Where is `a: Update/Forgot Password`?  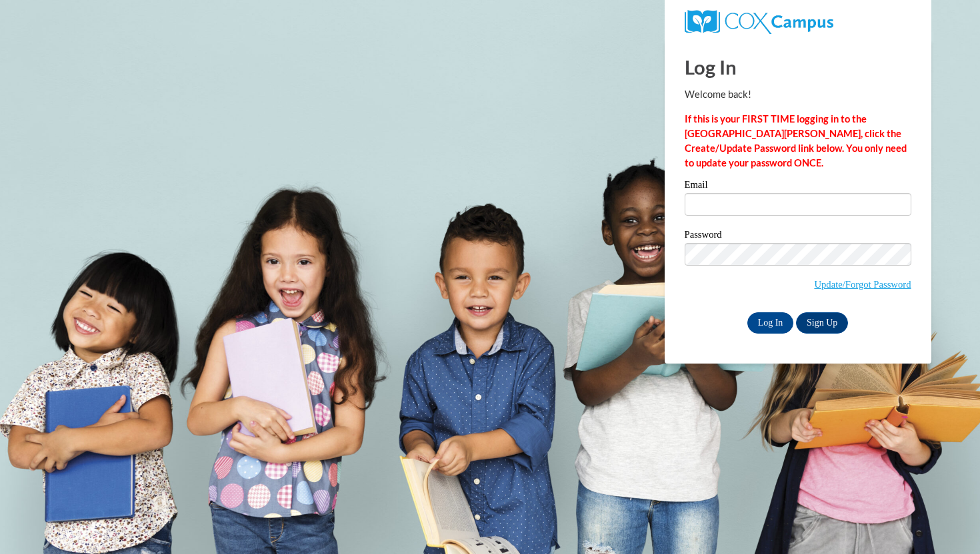 a: Update/Forgot Password is located at coordinates (862, 284).